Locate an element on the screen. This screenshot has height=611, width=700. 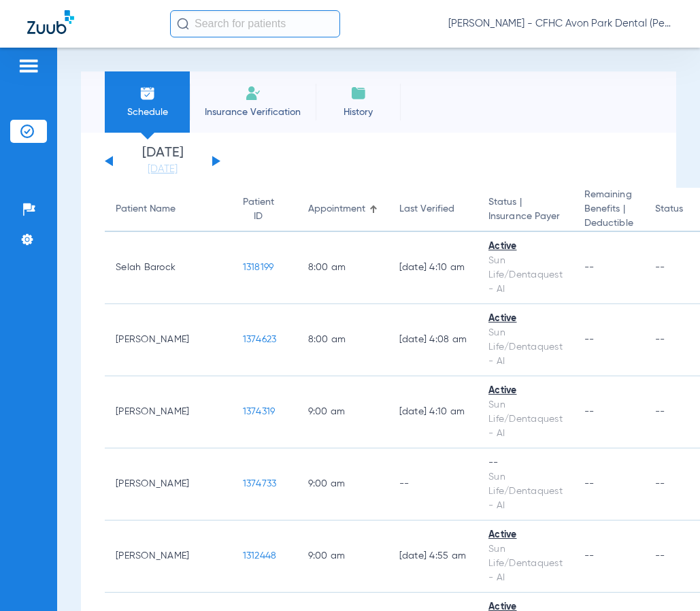
span: Insurance Verification is located at coordinates (253, 113).